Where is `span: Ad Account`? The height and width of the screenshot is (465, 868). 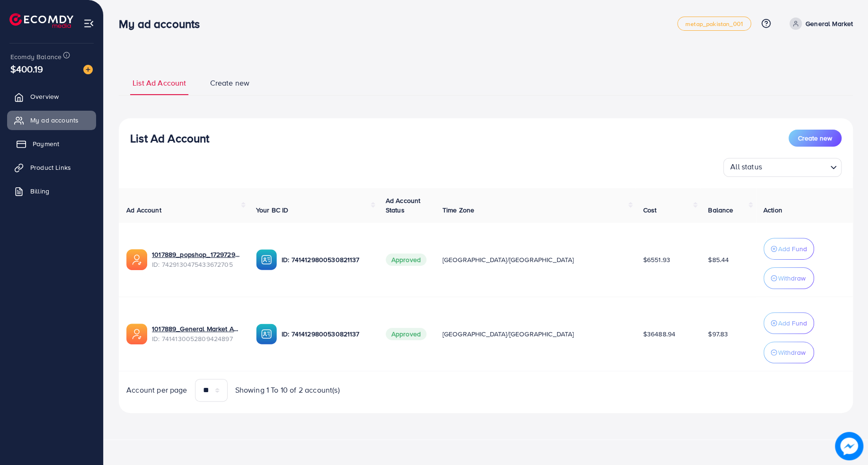 span: Ad Account is located at coordinates (144, 210).